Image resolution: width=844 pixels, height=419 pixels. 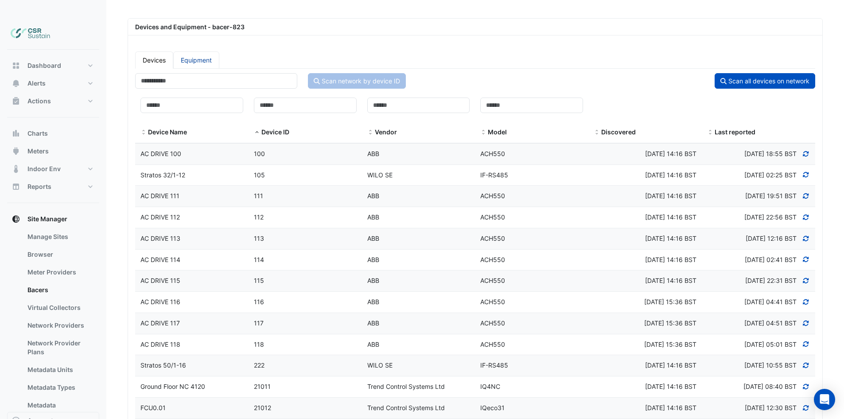 What do you see at coordinates (60, 370) in the screenshot?
I see `a: Metadata Units` at bounding box center [60, 370].